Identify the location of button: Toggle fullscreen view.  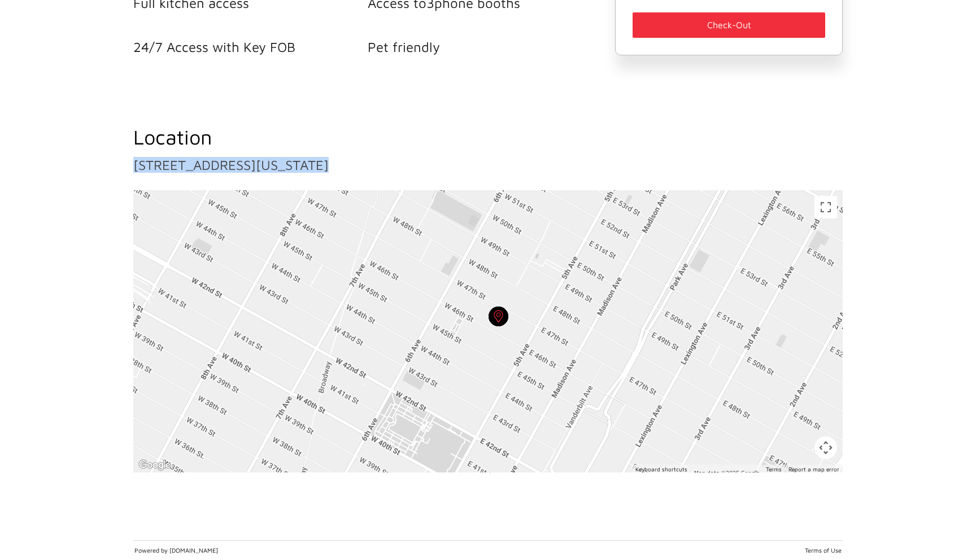
(826, 207).